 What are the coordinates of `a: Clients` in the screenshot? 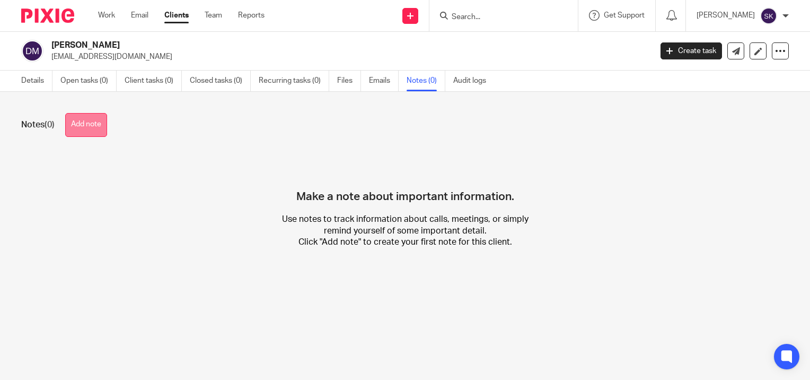 It's located at (177, 15).